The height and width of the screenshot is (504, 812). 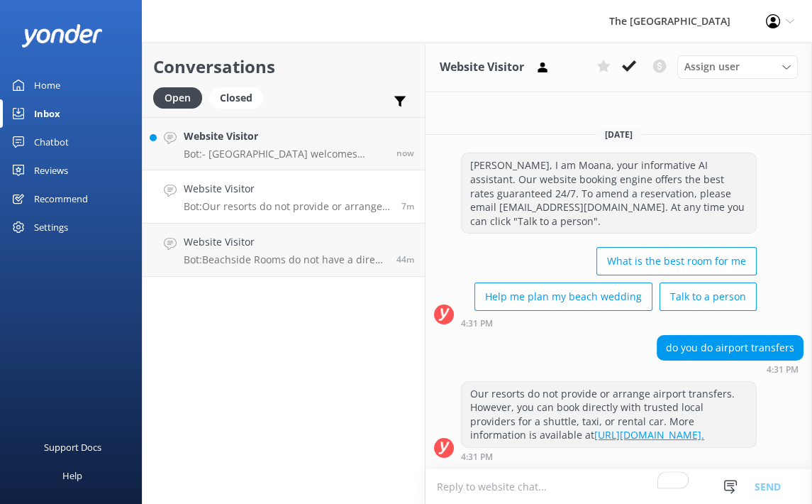 I want to click on div: Help, so click(x=72, y=475).